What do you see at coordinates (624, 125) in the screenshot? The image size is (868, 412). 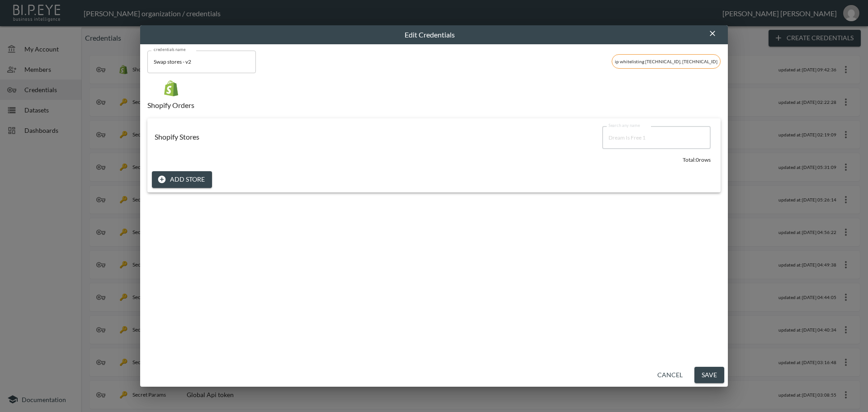 I see `label: Search any name` at bounding box center [624, 125].